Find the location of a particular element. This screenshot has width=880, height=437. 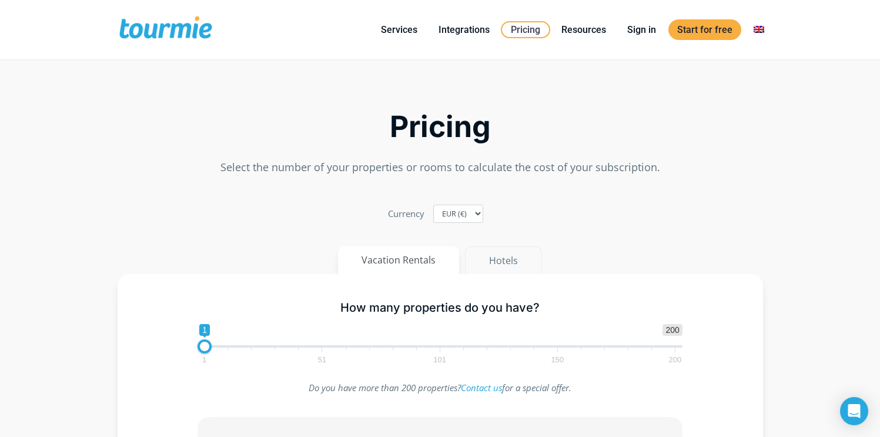

h2: Pricing is located at coordinates (440, 126).